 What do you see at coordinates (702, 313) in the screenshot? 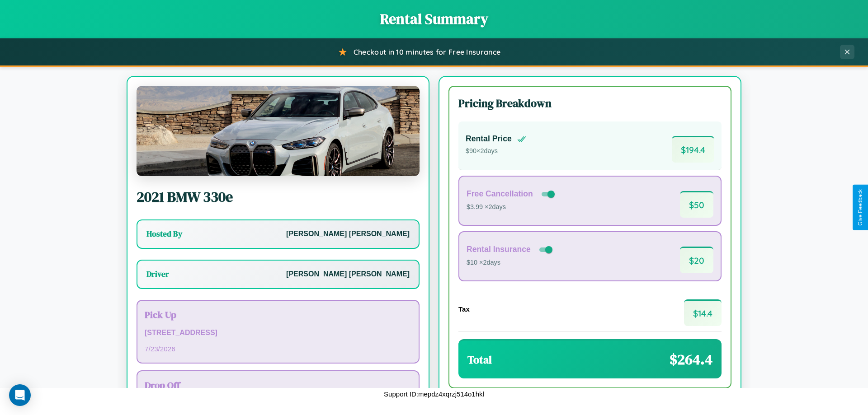
I see `span: $ 14.4` at bounding box center [702, 313].